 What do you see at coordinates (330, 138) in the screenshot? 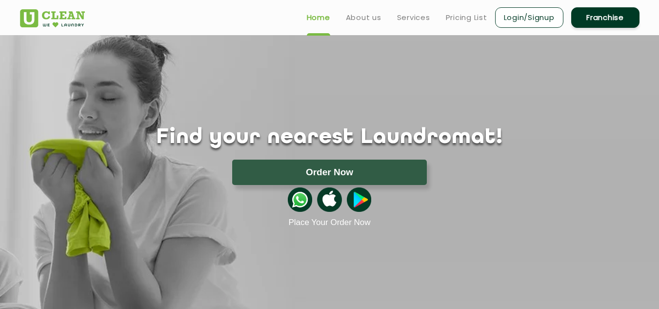
I see `h1: Find your nearest Laundromat!` at bounding box center [330, 138].